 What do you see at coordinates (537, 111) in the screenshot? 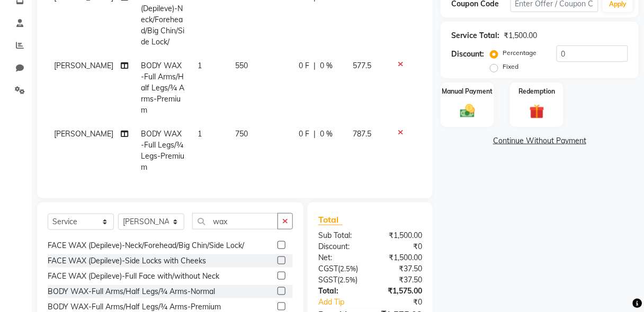
I see `img: _gift.svg` at bounding box center [537, 111].